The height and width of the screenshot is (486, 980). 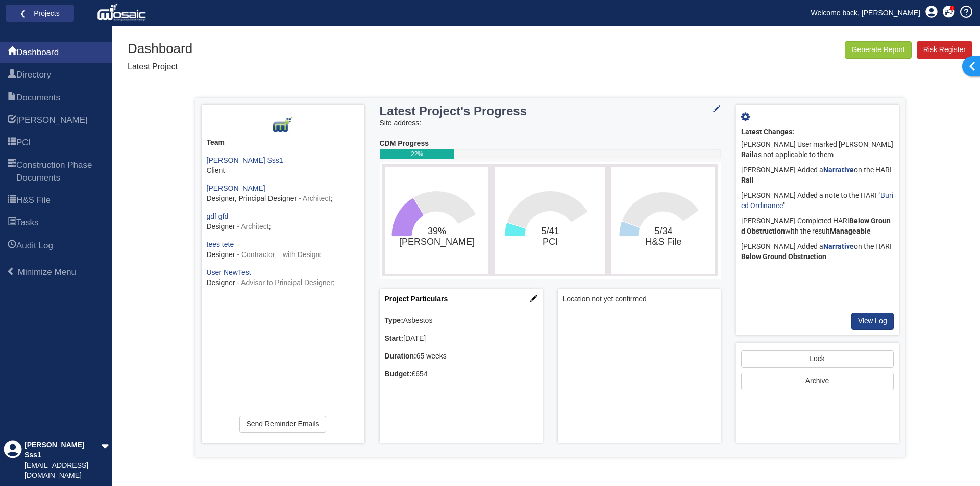 I want to click on span: - Contractor – with Design, so click(x=278, y=255).